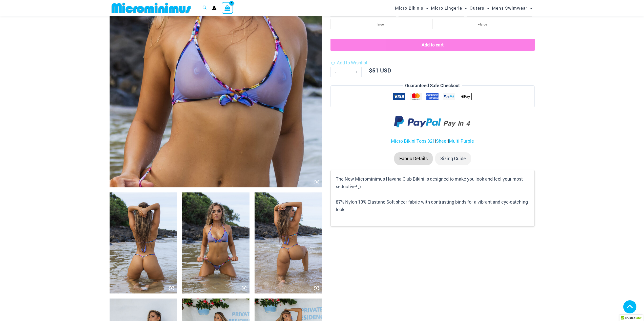  Describe the element at coordinates (431, 141) in the screenshot. I see `a: 321` at that location.